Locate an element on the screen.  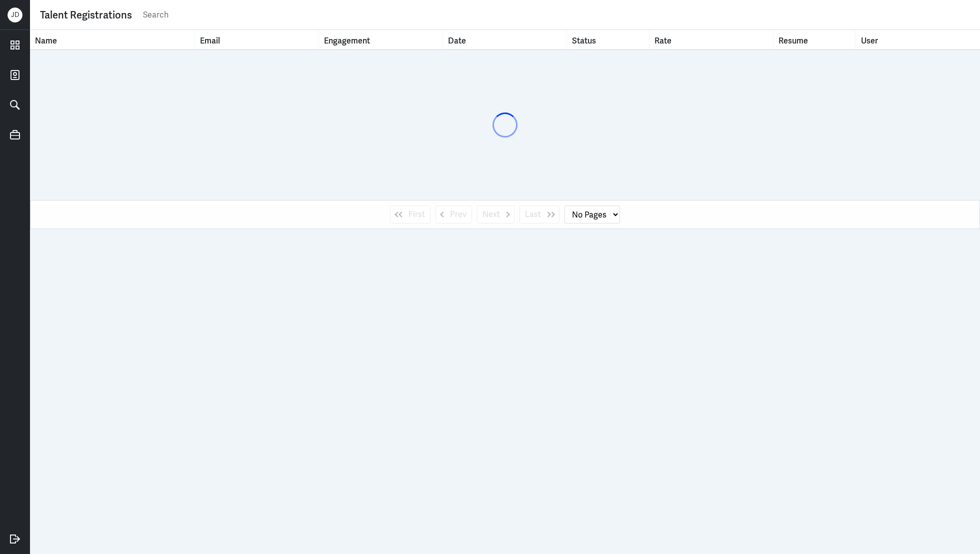
span: Next is located at coordinates (491, 215).